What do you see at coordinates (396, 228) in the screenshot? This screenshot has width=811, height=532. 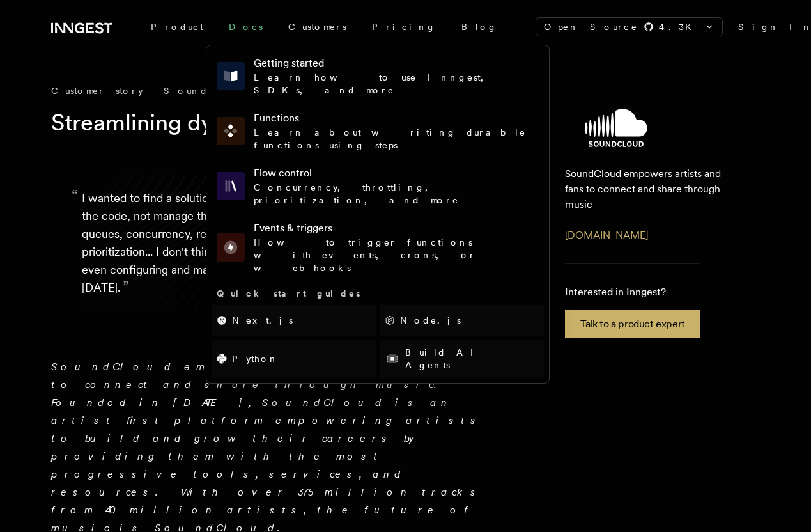 I see `h4: Events & triggers` at bounding box center [396, 228].